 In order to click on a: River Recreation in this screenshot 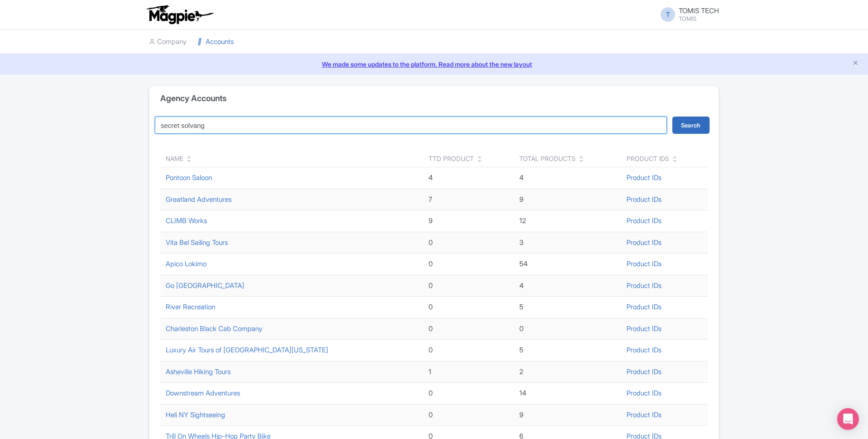, I will do `click(190, 307)`.